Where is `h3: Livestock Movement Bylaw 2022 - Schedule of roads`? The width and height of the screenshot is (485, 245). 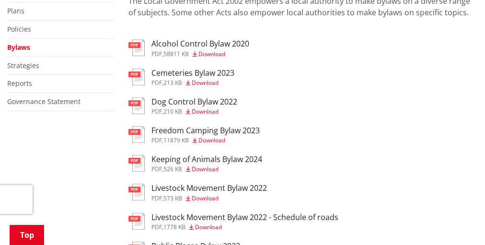
h3: Livestock Movement Bylaw 2022 - Schedule of roads is located at coordinates (245, 217).